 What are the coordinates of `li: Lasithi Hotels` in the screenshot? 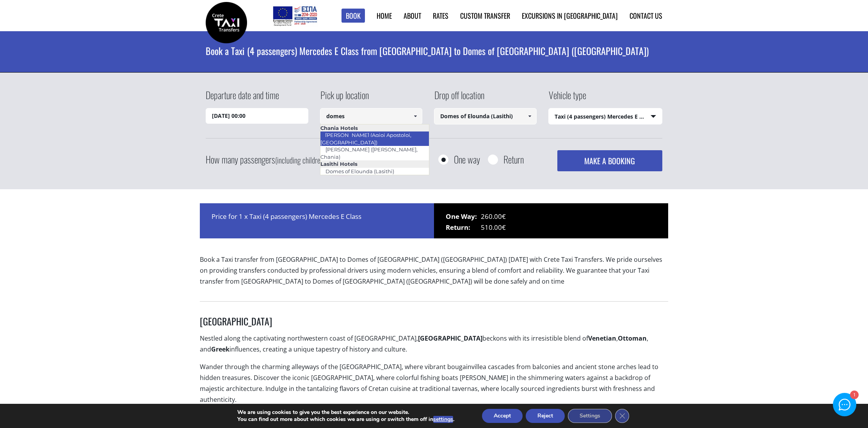 It's located at (375, 164).